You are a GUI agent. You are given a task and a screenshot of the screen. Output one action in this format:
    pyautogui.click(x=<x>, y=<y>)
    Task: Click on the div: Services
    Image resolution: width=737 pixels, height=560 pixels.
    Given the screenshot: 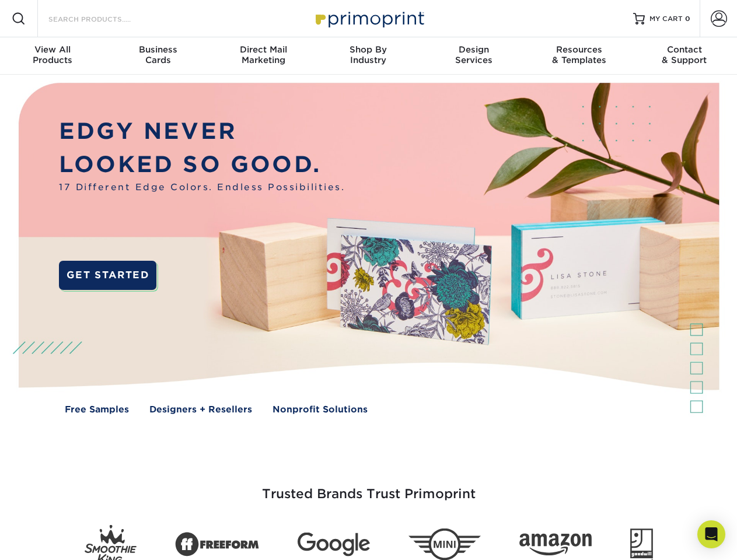 What is the action you would take?
    pyautogui.click(x=474, y=55)
    